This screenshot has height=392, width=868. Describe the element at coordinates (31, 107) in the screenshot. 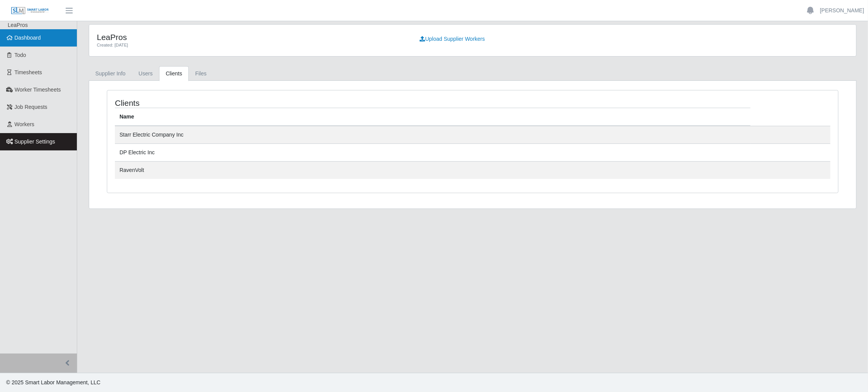

I see `span: Job Requests` at that location.